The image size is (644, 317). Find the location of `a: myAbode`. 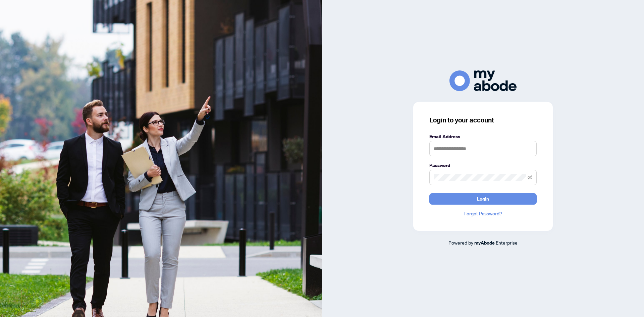

a: myAbode is located at coordinates (484, 243).